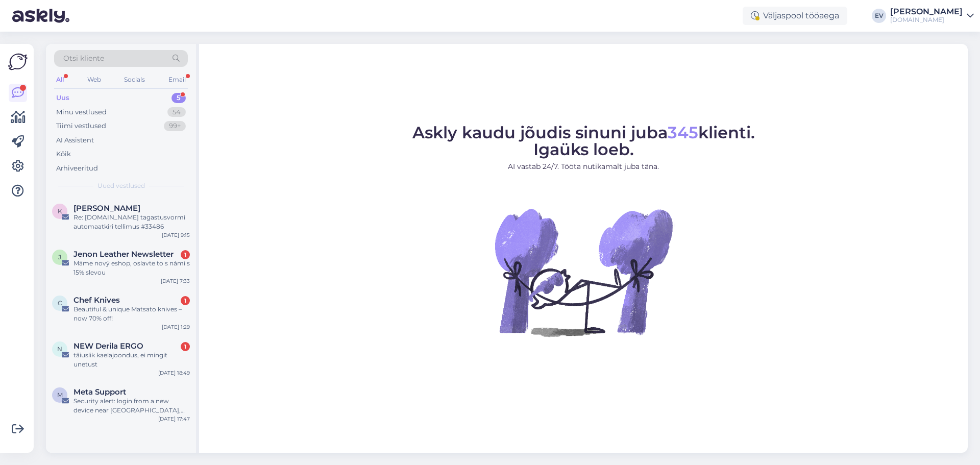  I want to click on div: Tiimi vestlused, so click(81, 126).